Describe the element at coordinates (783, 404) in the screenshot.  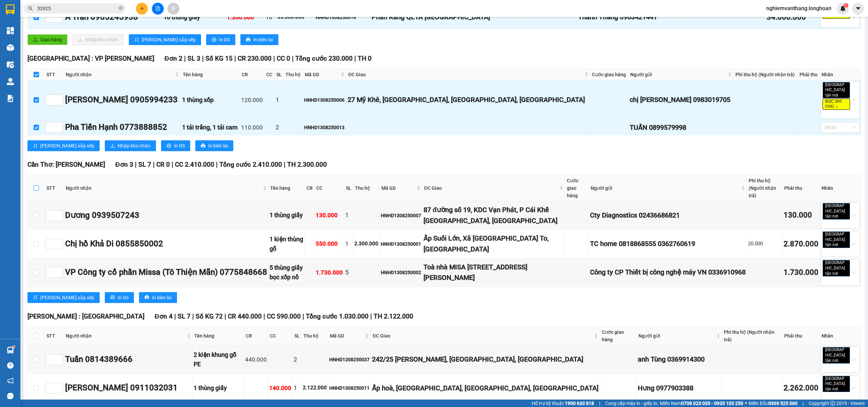
I see `strong: 0369 525 060` at that location.